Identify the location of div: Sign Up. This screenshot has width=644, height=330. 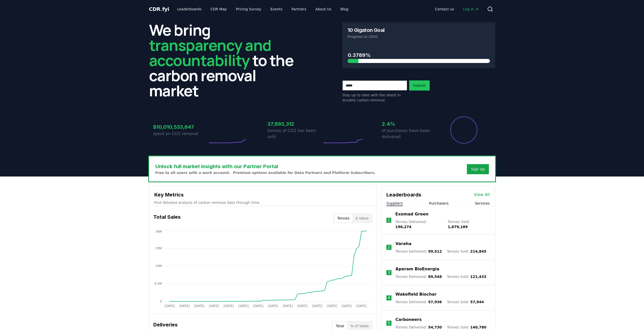
(478, 169).